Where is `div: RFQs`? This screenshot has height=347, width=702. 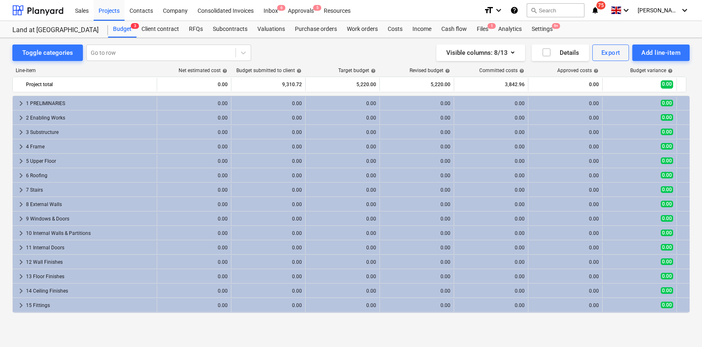
div: RFQs is located at coordinates (196, 29).